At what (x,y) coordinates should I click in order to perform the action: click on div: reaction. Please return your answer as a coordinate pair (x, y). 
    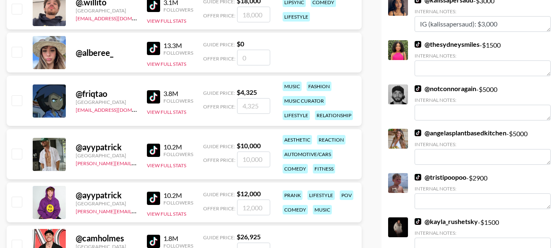
    Looking at the image, I should click on (331, 140).